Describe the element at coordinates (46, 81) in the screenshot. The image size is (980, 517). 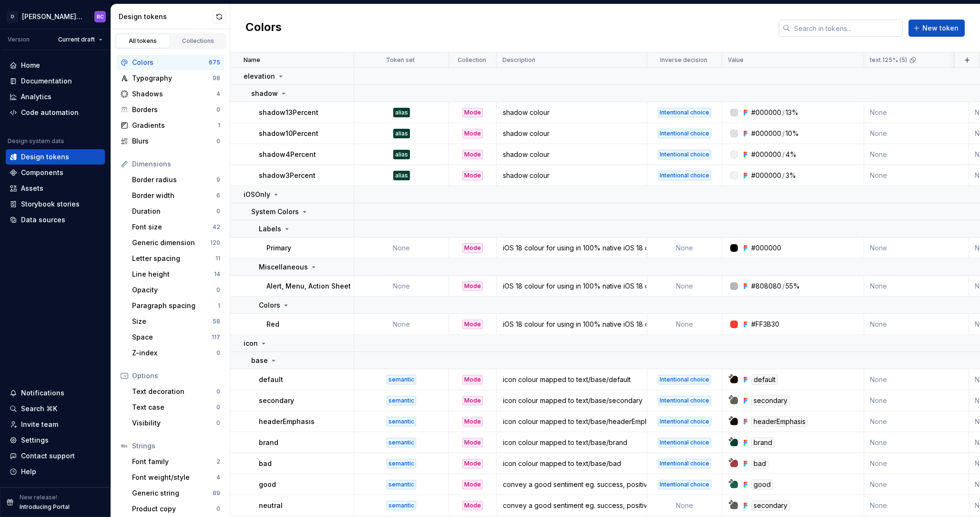
I see `div: Documentation` at that location.